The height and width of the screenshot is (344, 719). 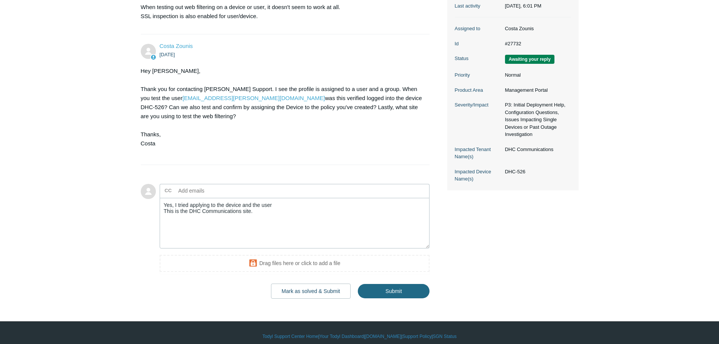 I want to click on input: Add emails, so click(x=216, y=191).